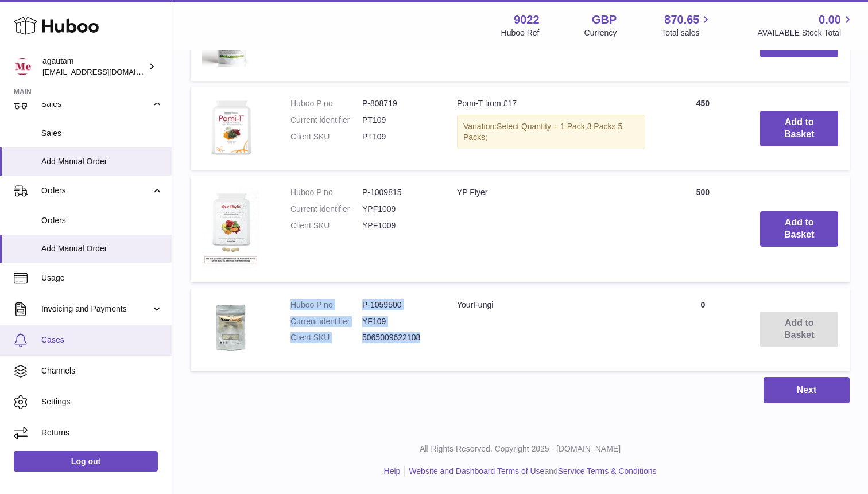  What do you see at coordinates (526, 19) in the screenshot?
I see `strong: 9022` at bounding box center [526, 19].